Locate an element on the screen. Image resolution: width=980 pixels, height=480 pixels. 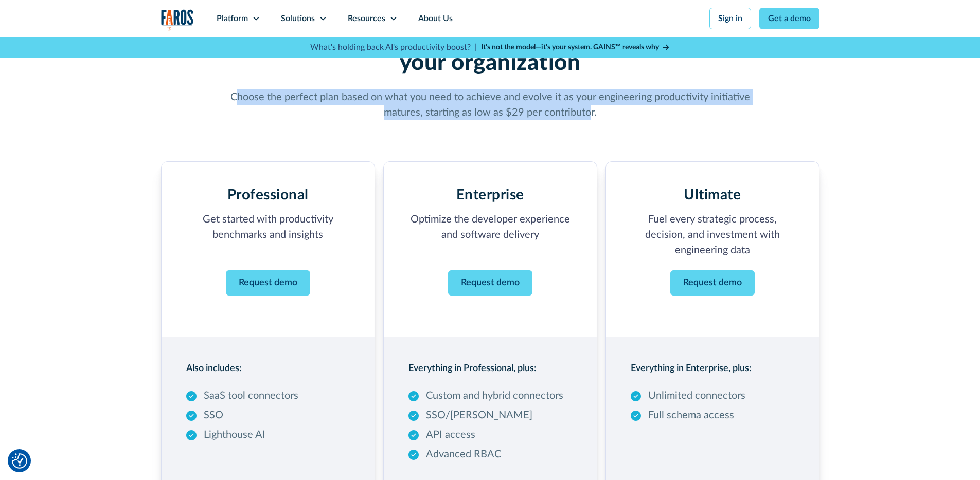
div: Resources is located at coordinates (366, 19).